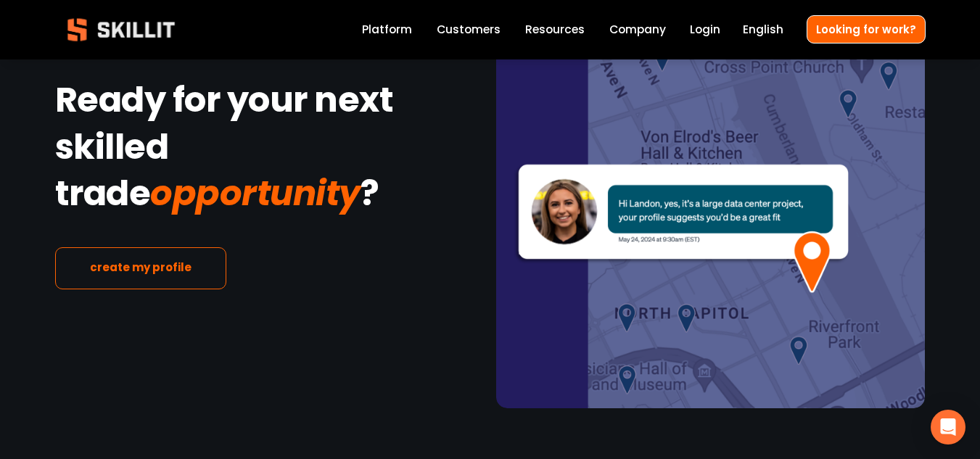  What do you see at coordinates (121, 30) in the screenshot?
I see `img: Skillit` at bounding box center [121, 30].